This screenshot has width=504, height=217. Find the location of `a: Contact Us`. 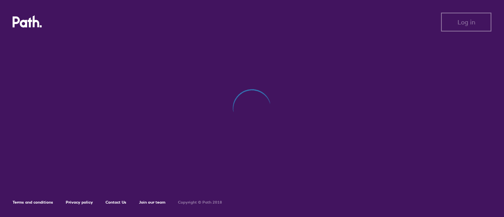

a: Contact Us is located at coordinates (116, 202).